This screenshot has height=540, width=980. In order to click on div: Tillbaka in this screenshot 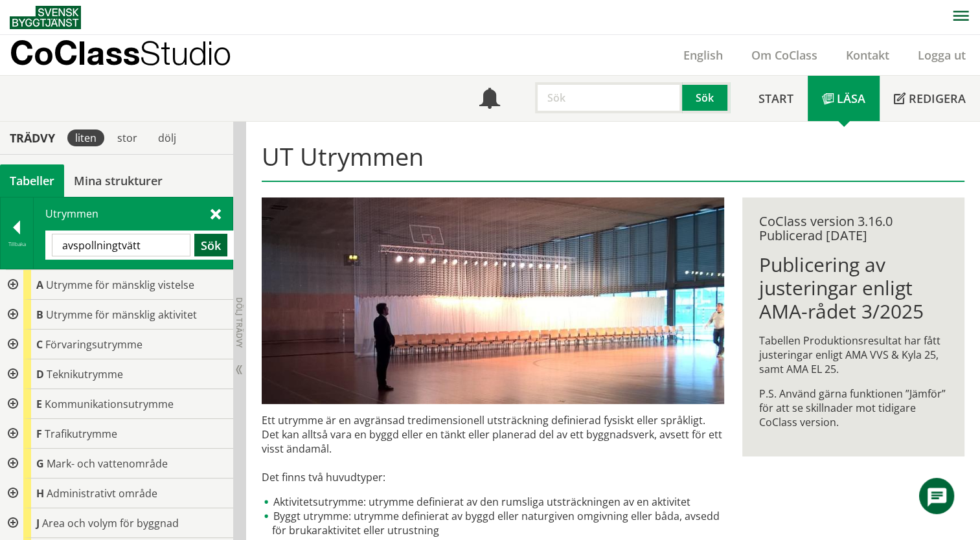, I will do `click(17, 244)`.